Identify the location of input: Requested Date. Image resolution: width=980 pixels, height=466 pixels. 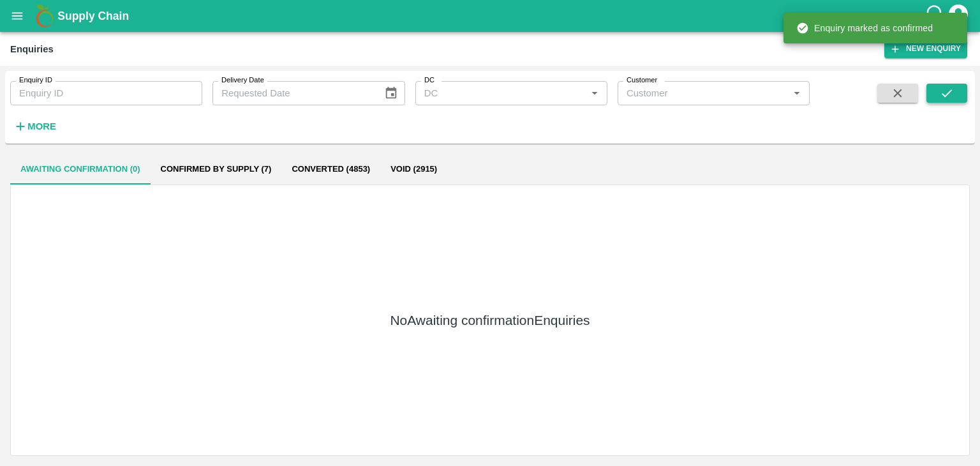
(292, 94).